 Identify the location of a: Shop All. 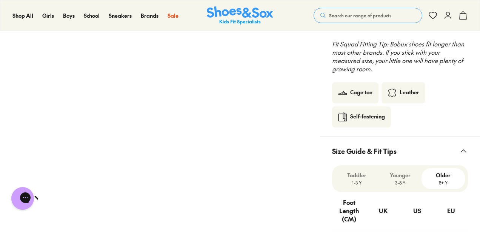
(23, 15).